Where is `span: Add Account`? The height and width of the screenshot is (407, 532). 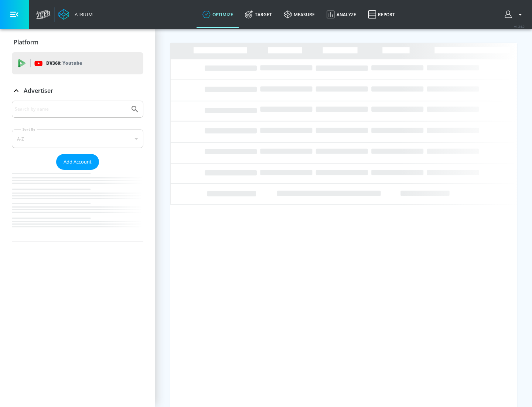 span: Add Account is located at coordinates (78, 162).